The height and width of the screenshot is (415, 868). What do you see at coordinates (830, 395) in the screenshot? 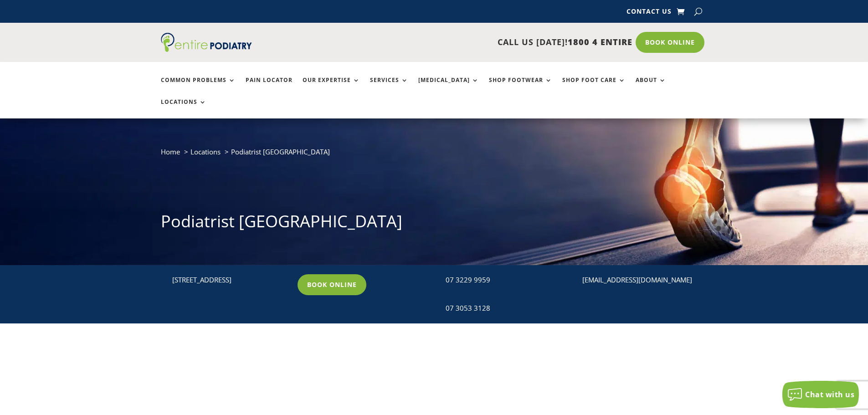
I see `span: Chat with us` at bounding box center [830, 395].